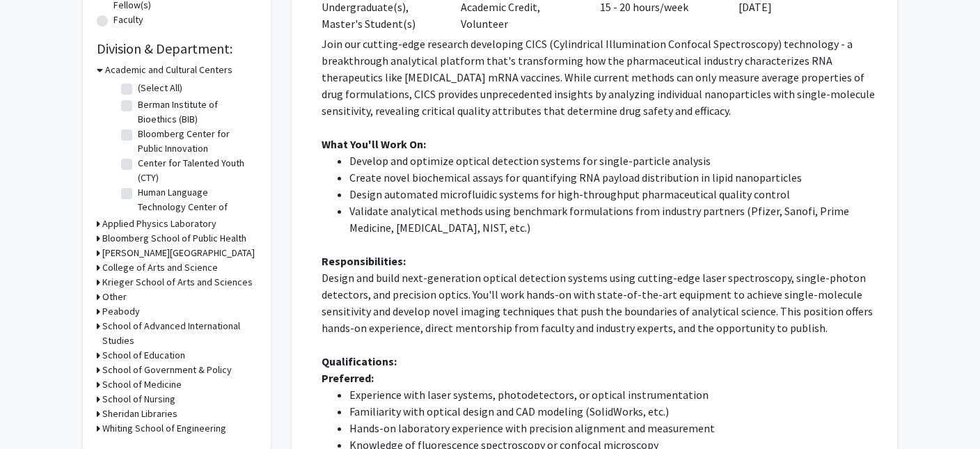 The width and height of the screenshot is (980, 449). What do you see at coordinates (599, 303) in the screenshot?
I see `p: Design and build next-generation optical detection systems using cutting-edge laser spectroscopy,...` at bounding box center [599, 303].